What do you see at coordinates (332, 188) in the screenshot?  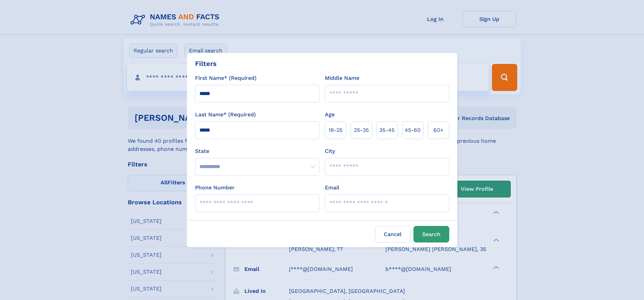 I see `label: Email` at bounding box center [332, 188].